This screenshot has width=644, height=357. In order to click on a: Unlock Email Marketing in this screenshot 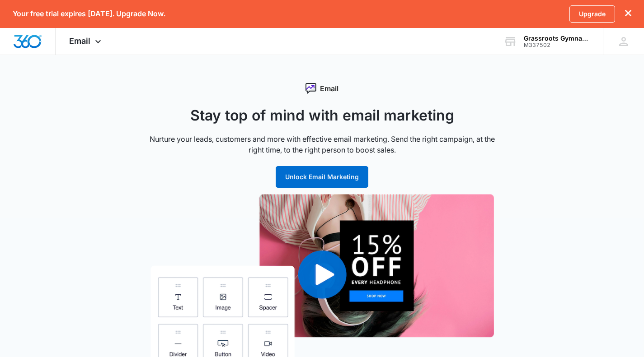, I will do `click(322, 177)`.